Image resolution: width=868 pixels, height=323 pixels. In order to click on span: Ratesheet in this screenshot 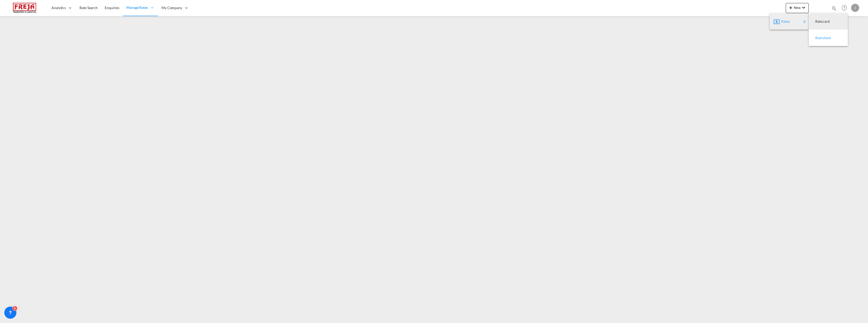, I will do `click(818, 38)`.